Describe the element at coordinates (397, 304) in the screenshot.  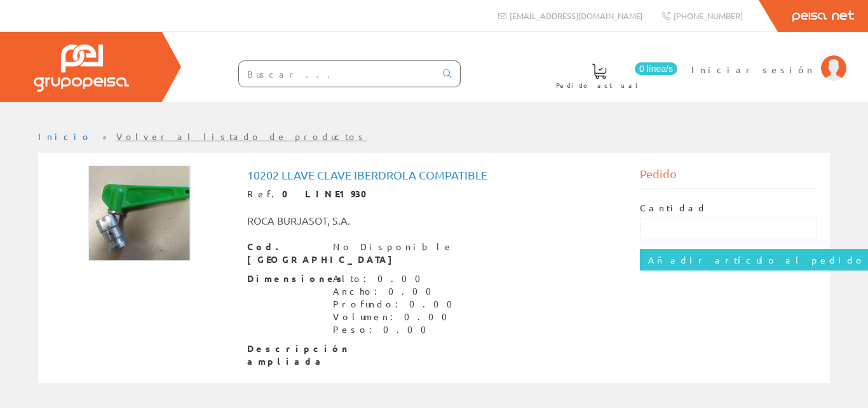
I see `div: Profundo: 0.00` at that location.